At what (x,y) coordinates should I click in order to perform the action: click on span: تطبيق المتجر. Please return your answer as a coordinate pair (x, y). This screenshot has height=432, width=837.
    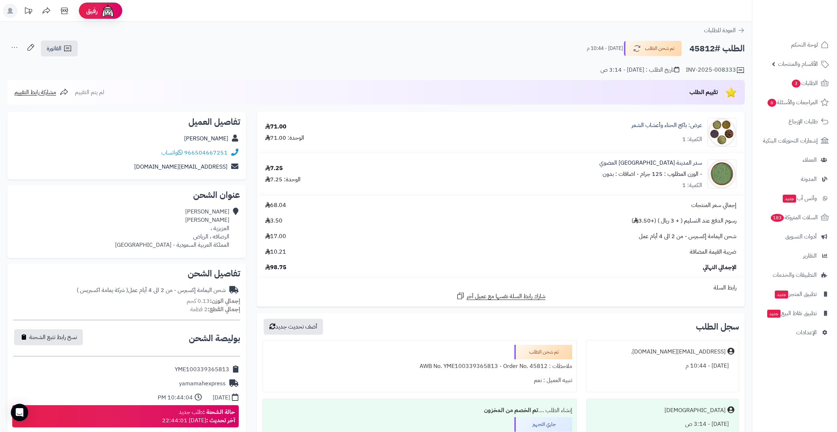
    Looking at the image, I should click on (795, 294).